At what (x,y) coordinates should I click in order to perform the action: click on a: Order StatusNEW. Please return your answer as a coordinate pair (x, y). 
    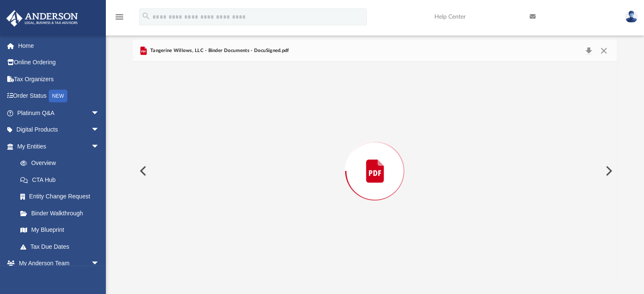
    Looking at the image, I should click on (59, 96).